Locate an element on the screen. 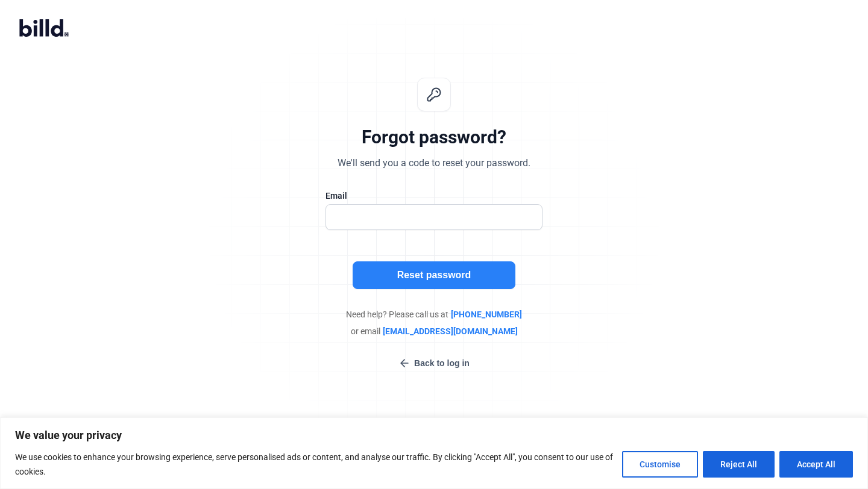 This screenshot has height=489, width=868. div: Forgot password? is located at coordinates (434, 137).